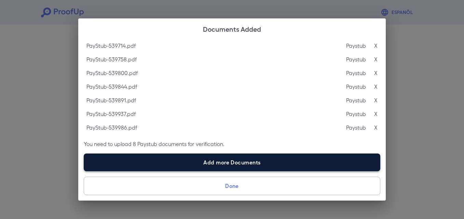 This screenshot has height=219, width=464. Describe the element at coordinates (232, 144) in the screenshot. I see `p: You need to upload 8 Paystub documents for verification.` at that location.